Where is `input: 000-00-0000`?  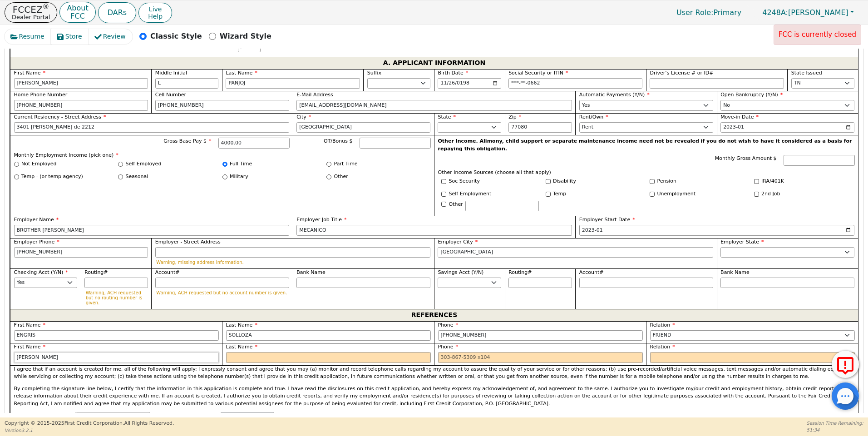
input: 000-00-0000 is located at coordinates (575, 83).